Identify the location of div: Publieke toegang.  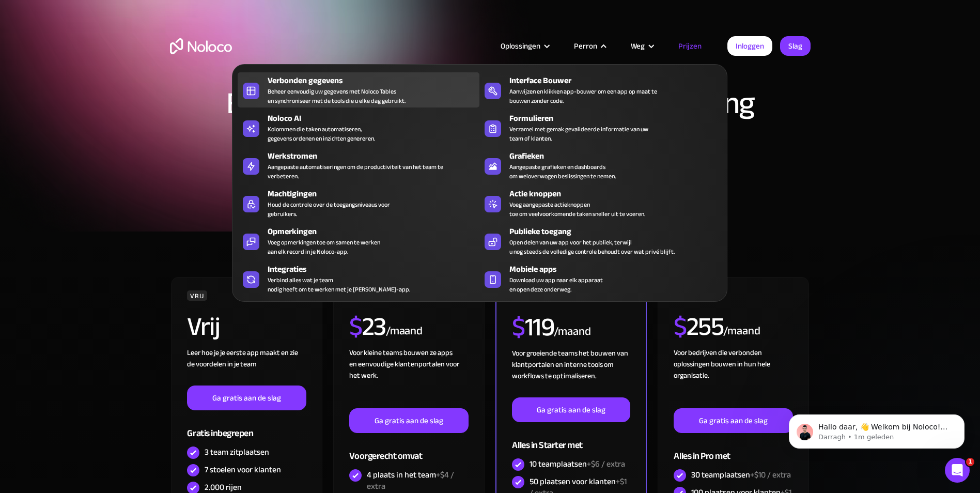
(618, 231).